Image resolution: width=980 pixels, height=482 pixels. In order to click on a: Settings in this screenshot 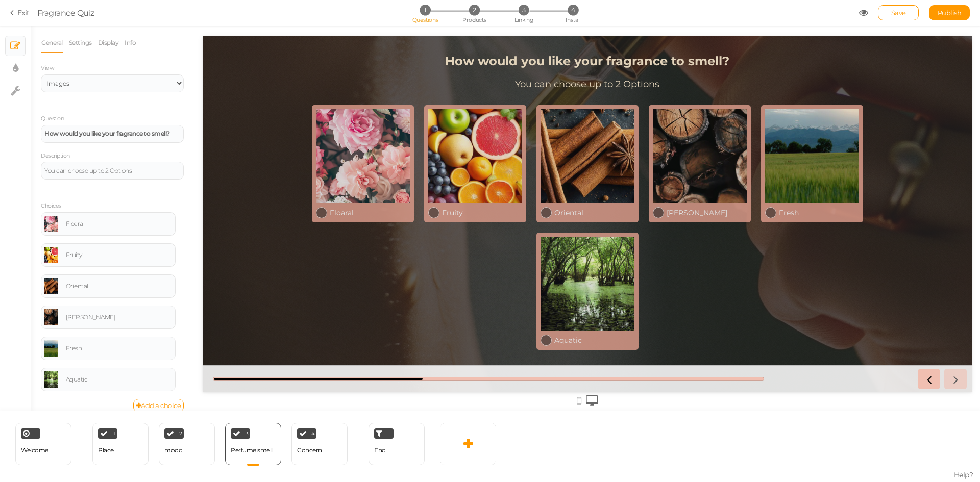, I will do `click(80, 42)`.